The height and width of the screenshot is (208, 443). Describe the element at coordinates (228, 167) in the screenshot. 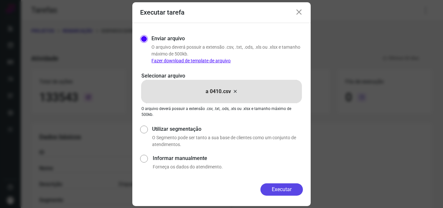

I see `p: Forneça os dados do atendimento.` at that location.